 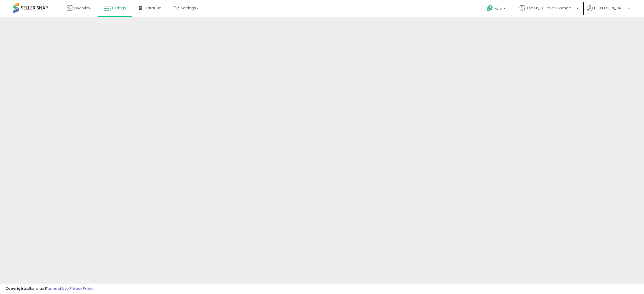 I want to click on span: DataHub, so click(x=153, y=8).